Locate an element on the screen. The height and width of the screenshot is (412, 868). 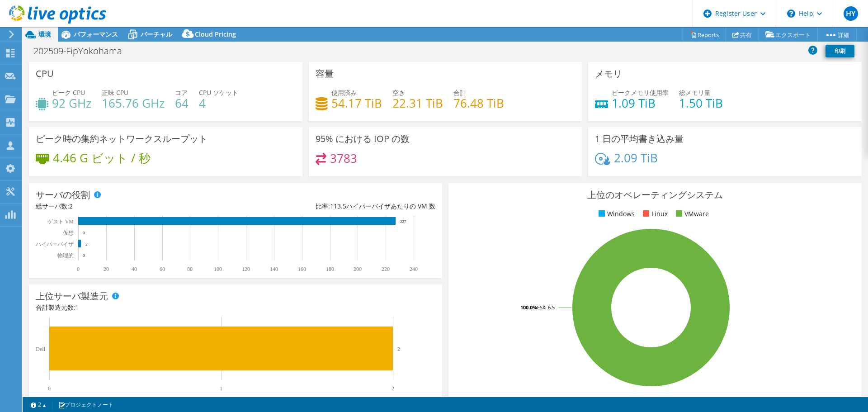
text: 220 is located at coordinates (385, 269).